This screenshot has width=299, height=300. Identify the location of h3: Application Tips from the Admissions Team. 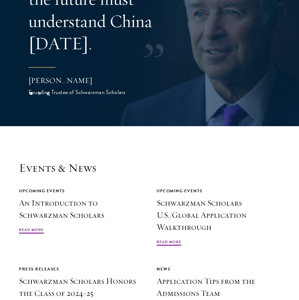
(218, 287).